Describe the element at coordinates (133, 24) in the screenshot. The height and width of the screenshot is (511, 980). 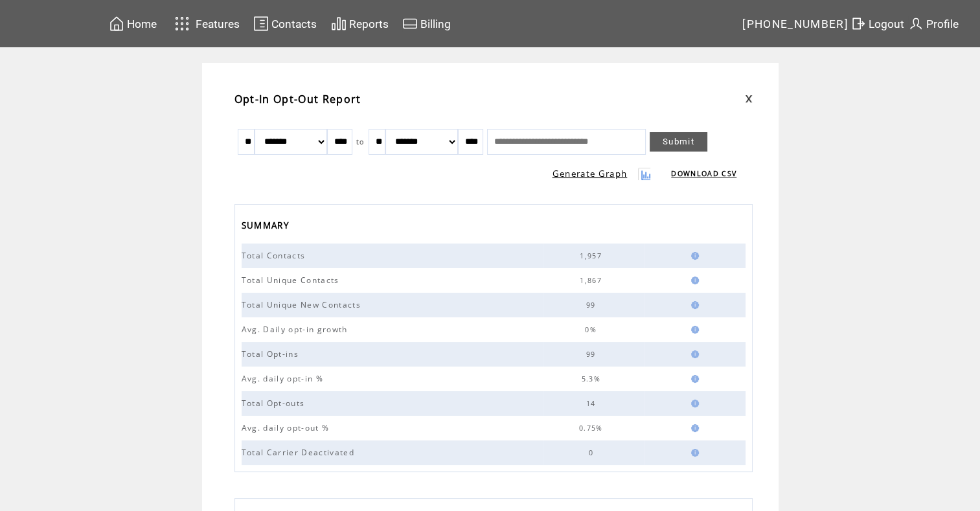
I see `a: Home` at that location.